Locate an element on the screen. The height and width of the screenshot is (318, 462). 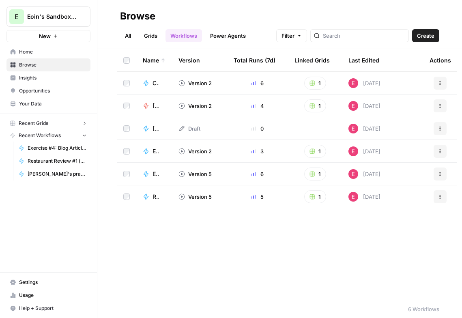
span: Insights is located at coordinates (53, 78).